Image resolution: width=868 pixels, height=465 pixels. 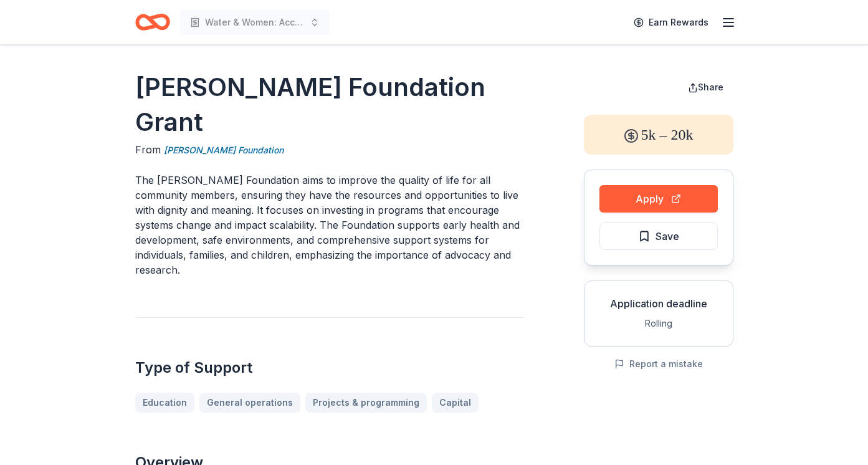 What do you see at coordinates (330, 368) in the screenshot?
I see `h2: Type of Support` at bounding box center [330, 368].